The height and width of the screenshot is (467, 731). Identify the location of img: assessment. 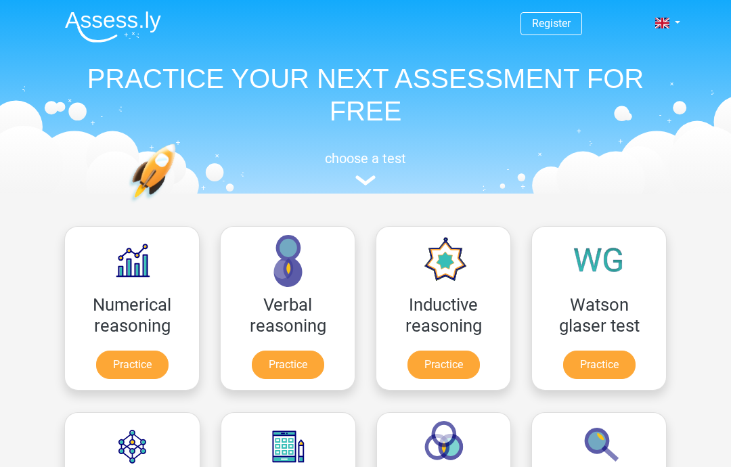
(366, 180).